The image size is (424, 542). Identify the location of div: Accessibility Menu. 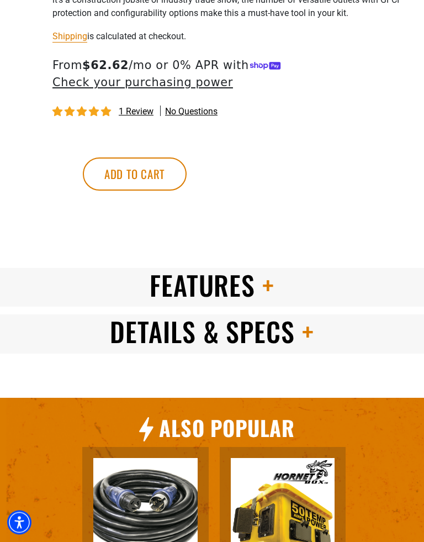
(19, 523).